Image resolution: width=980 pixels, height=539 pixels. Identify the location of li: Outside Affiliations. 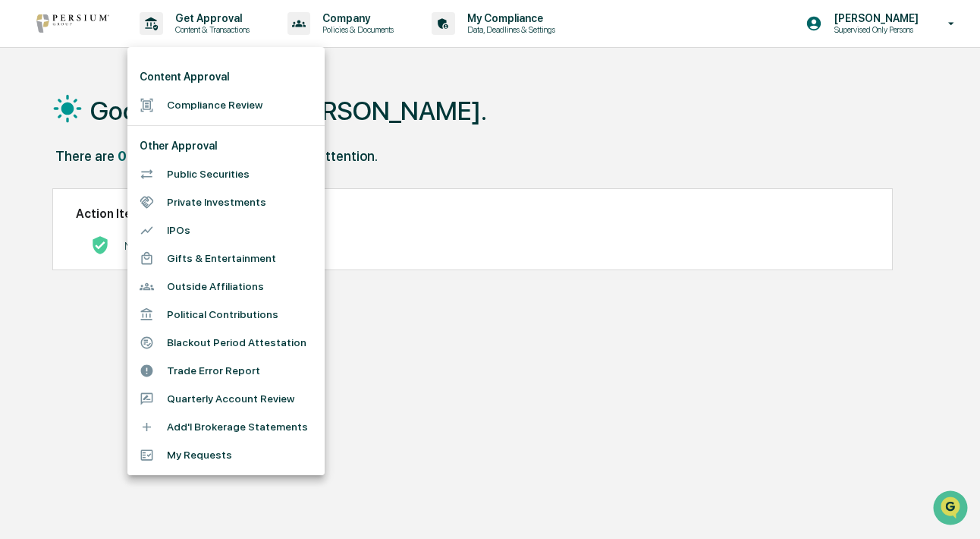
(226, 286).